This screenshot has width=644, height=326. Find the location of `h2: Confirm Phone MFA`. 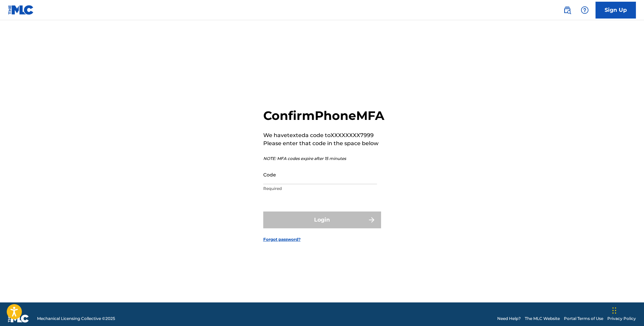

h2: Confirm Phone MFA is located at coordinates (324, 116).